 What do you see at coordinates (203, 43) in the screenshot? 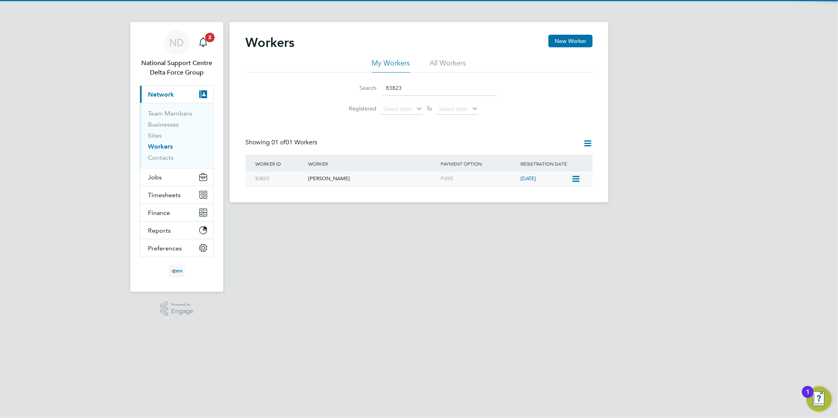
I see `a: 2` at bounding box center [203, 43].